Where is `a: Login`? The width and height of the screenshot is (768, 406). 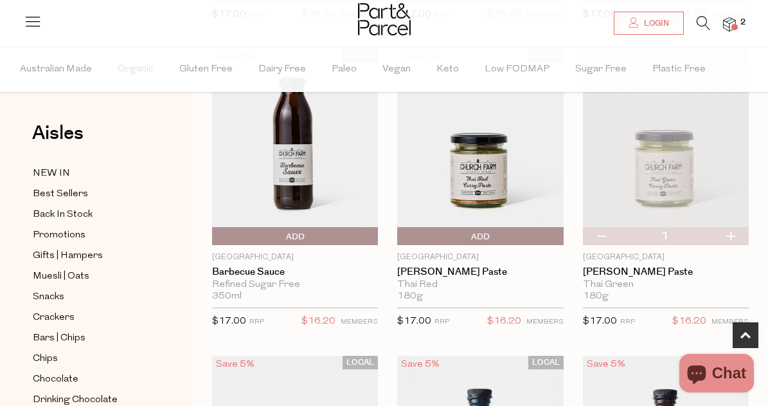
a: Login is located at coordinates (649, 23).